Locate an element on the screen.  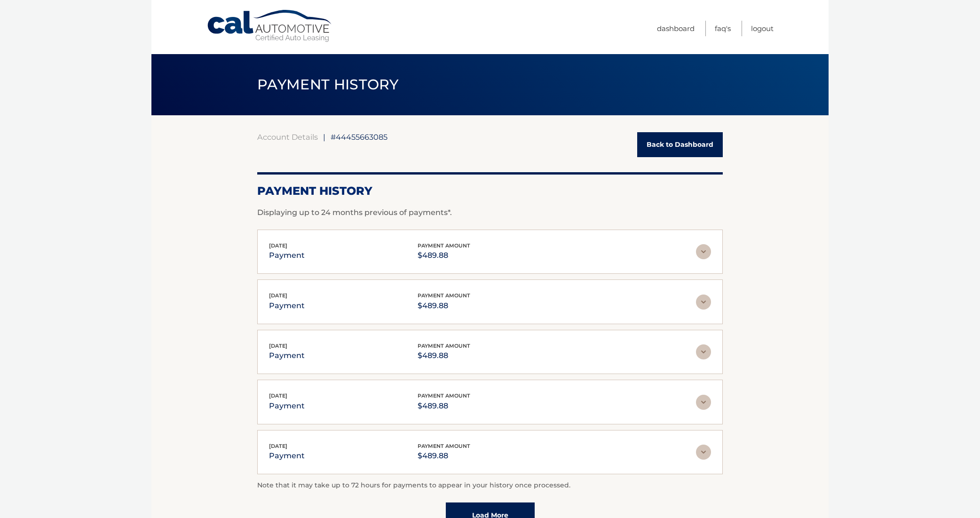
span: #44455663085 is located at coordinates (359, 137).